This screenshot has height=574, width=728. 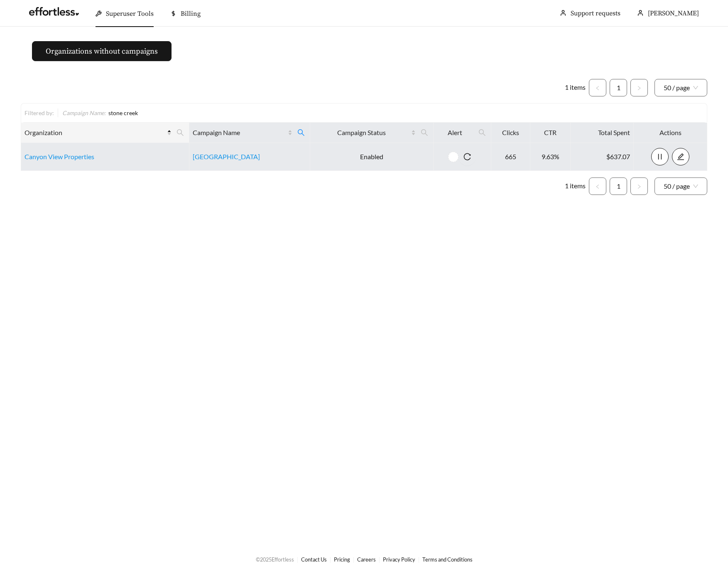 I want to click on a: Support requests, so click(x=596, y=13).